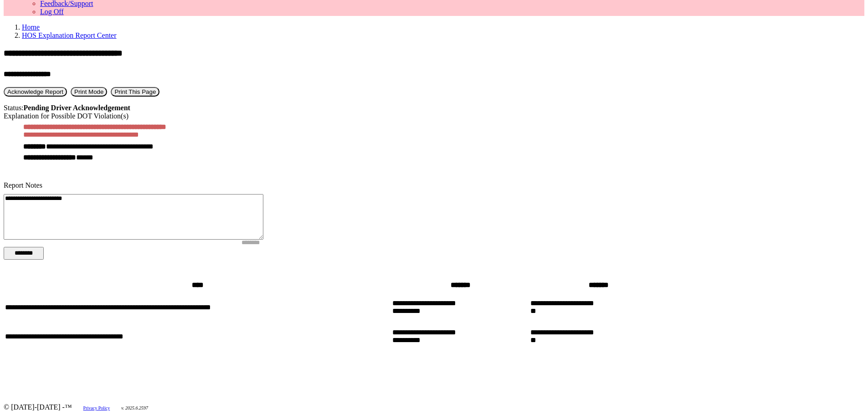 This screenshot has width=868, height=415. I want to click on button: Change Filter Options, so click(24, 253).